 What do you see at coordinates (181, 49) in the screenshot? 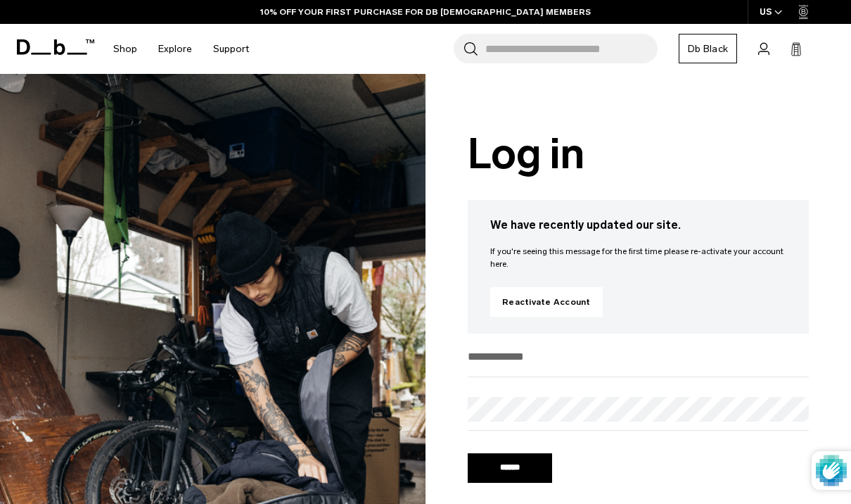
I see `nav: Main Navigation` at bounding box center [181, 49].